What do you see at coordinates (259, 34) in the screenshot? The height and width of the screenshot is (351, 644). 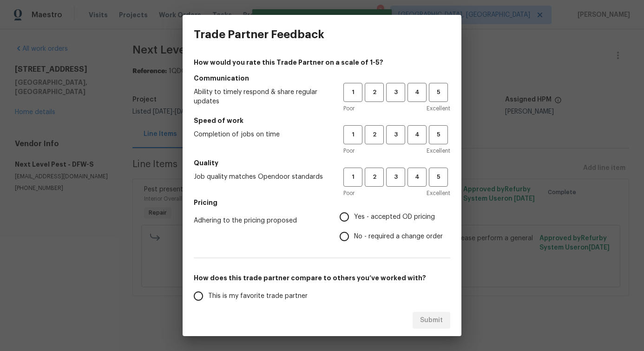 I see `h3: Trade Partner Feedback` at bounding box center [259, 34].